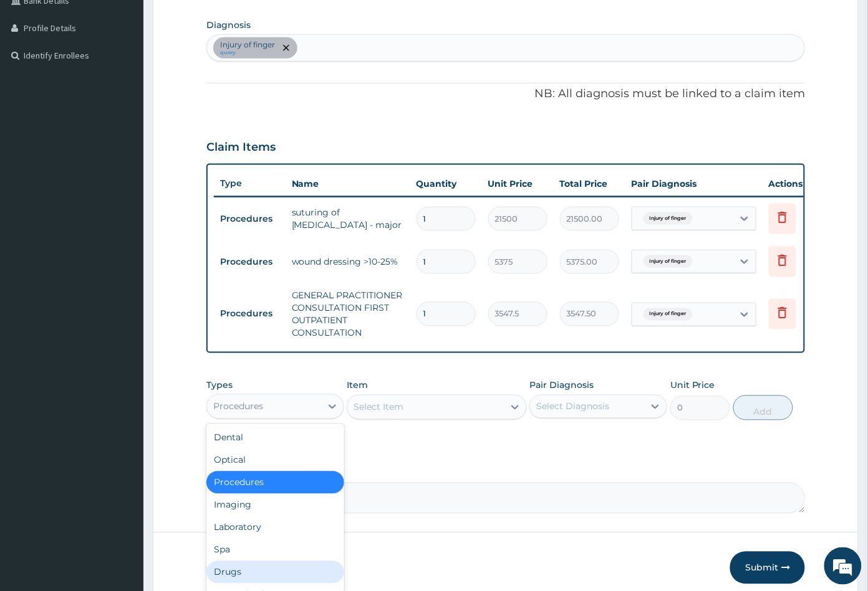 This screenshot has height=591, width=868. Describe the element at coordinates (122, 220) in the screenshot. I see `span: We're online!` at that location.